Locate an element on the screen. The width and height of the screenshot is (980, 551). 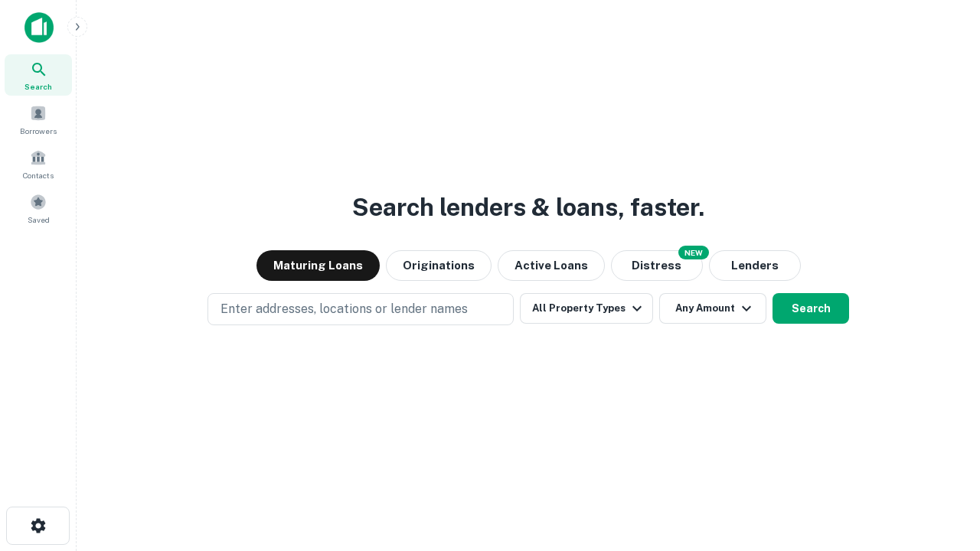
button: Search distressed loans with lien and other non-mortgage details. is located at coordinates (656, 266).